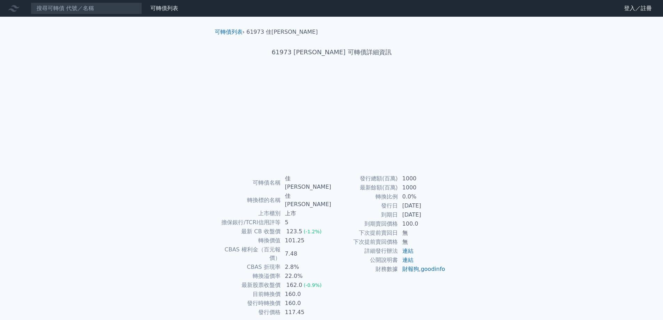 The image size is (663, 320). What do you see at coordinates (249, 303) in the screenshot?
I see `td: 發行時轉換價` at bounding box center [249, 303].